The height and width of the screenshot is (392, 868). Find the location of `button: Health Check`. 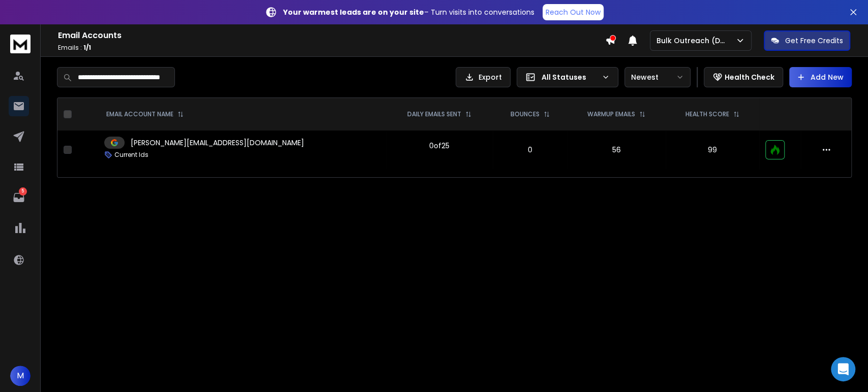

button: Health Check is located at coordinates (743, 77).